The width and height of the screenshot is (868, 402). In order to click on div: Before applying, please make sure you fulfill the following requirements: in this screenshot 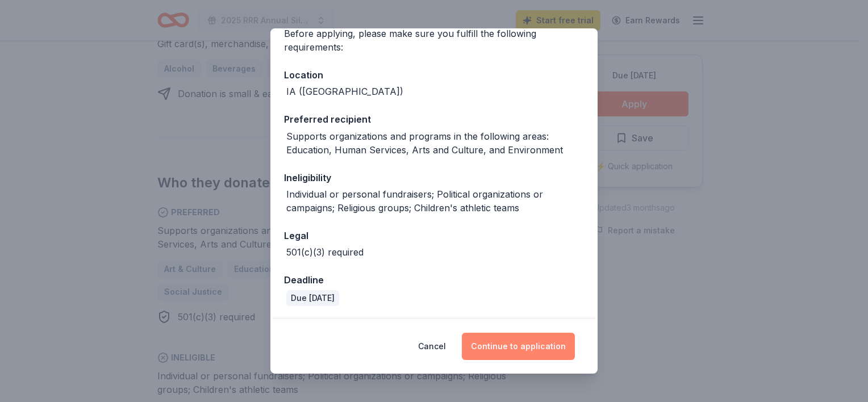, I will do `click(434, 40)`.